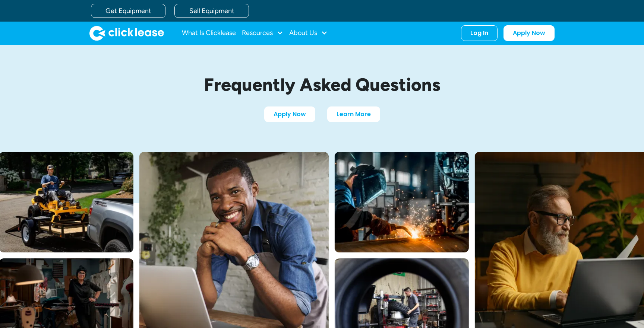 Image resolution: width=644 pixels, height=328 pixels. What do you see at coordinates (479, 33) in the screenshot?
I see `div: Log In` at bounding box center [479, 33].